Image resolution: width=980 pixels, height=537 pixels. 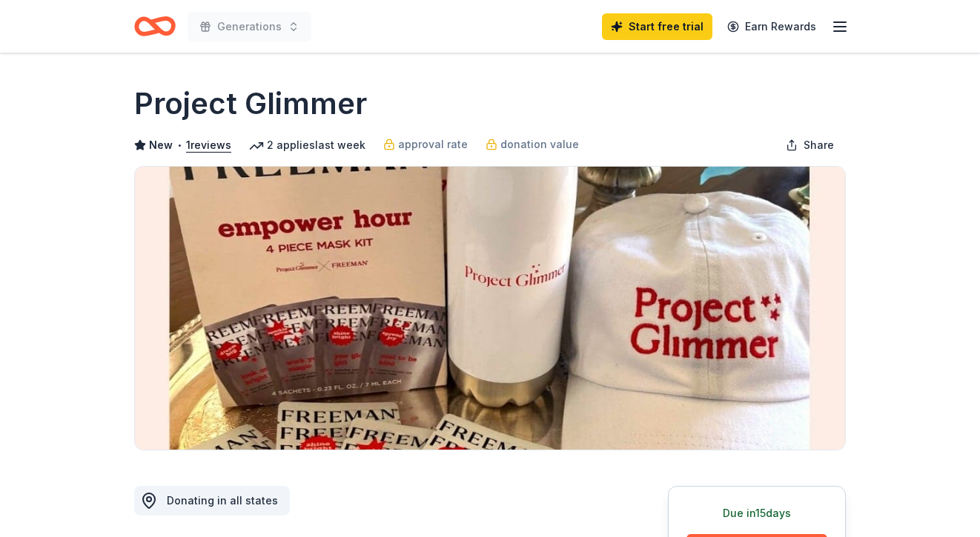 What do you see at coordinates (532, 145) in the screenshot?
I see `a: donation value` at bounding box center [532, 145].